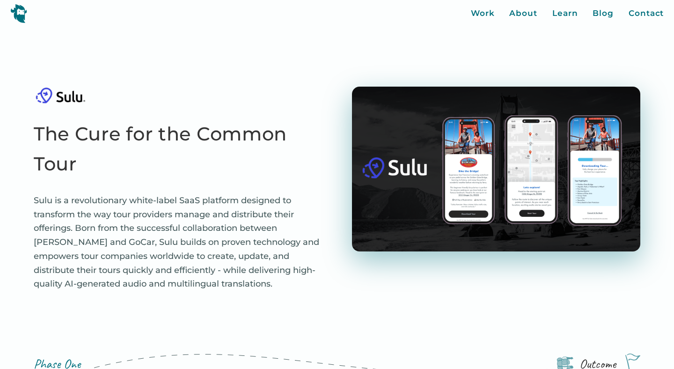 This screenshot has height=369, width=674. I want to click on div: Learn, so click(565, 14).